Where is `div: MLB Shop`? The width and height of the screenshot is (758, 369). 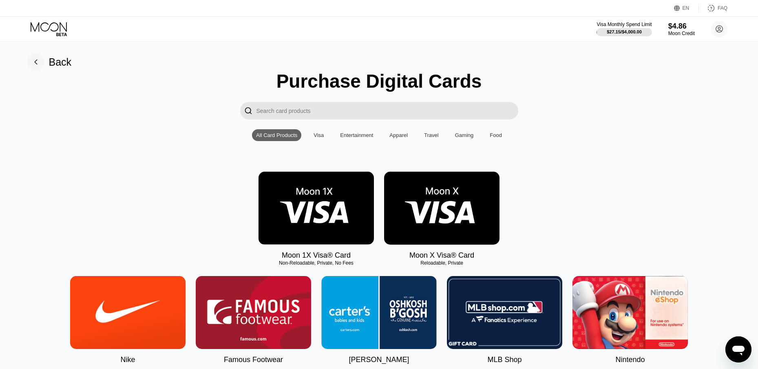 div: MLB Shop is located at coordinates (504, 360).